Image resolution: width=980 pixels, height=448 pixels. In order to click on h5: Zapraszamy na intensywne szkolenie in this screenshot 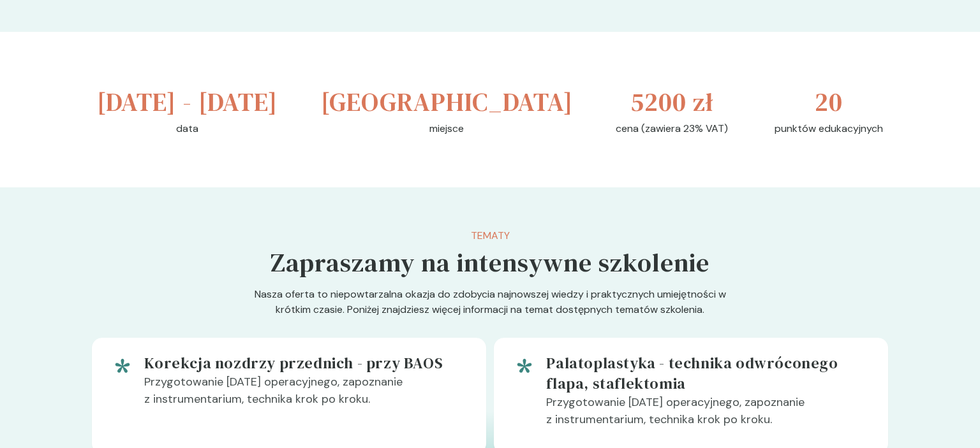, I will do `click(490, 263)`.